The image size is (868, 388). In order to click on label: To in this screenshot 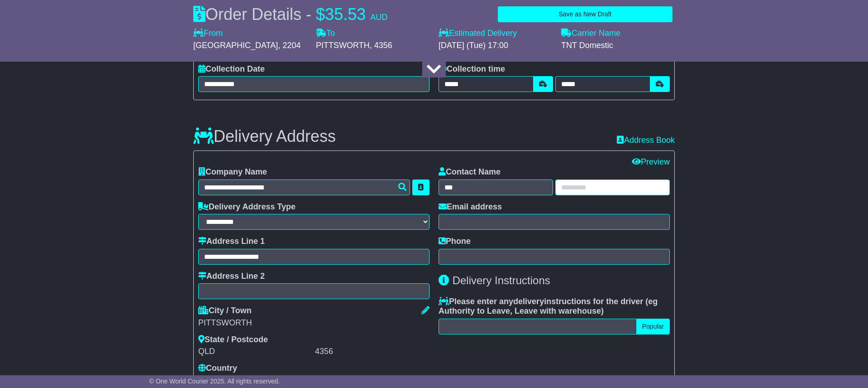, I will do `click(325, 33)`.